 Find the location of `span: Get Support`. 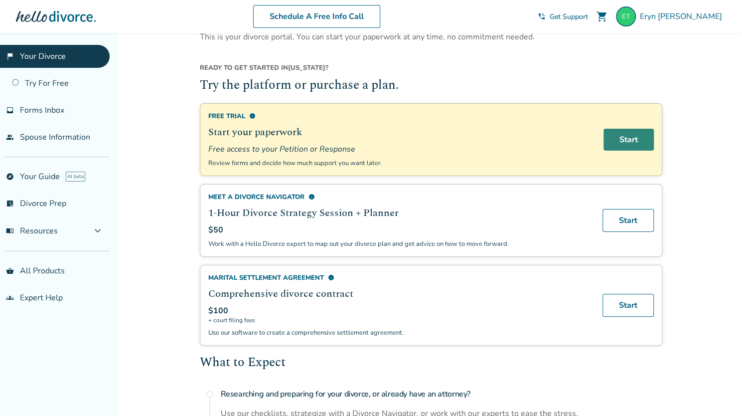

span: Get Support is located at coordinates (569, 16).